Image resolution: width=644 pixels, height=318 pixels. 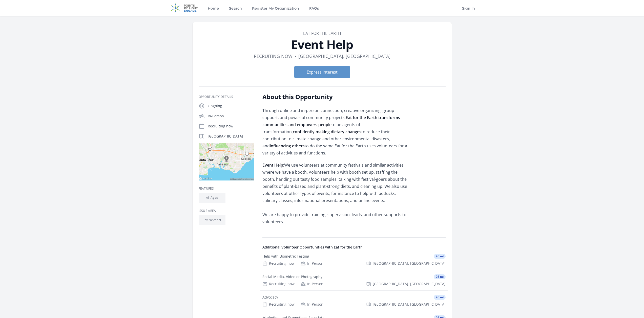 I want to click on h1: Event Help, so click(x=322, y=45).